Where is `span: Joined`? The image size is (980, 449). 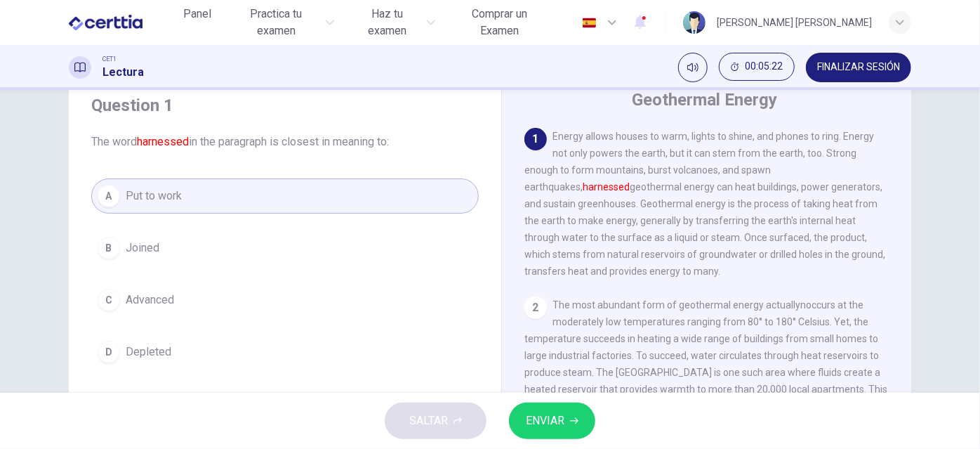 span: Joined is located at coordinates (143, 248).